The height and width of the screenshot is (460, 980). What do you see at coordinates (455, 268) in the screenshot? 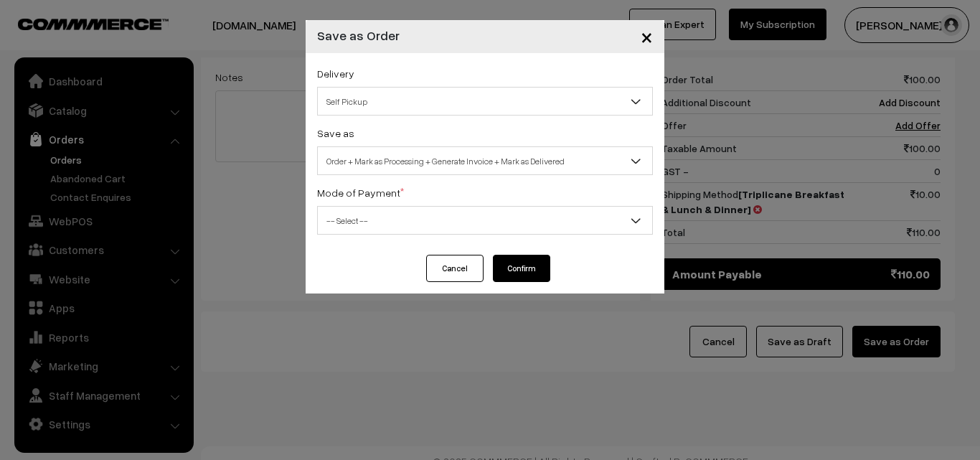
I see `button: Cancel` at bounding box center [455, 268].